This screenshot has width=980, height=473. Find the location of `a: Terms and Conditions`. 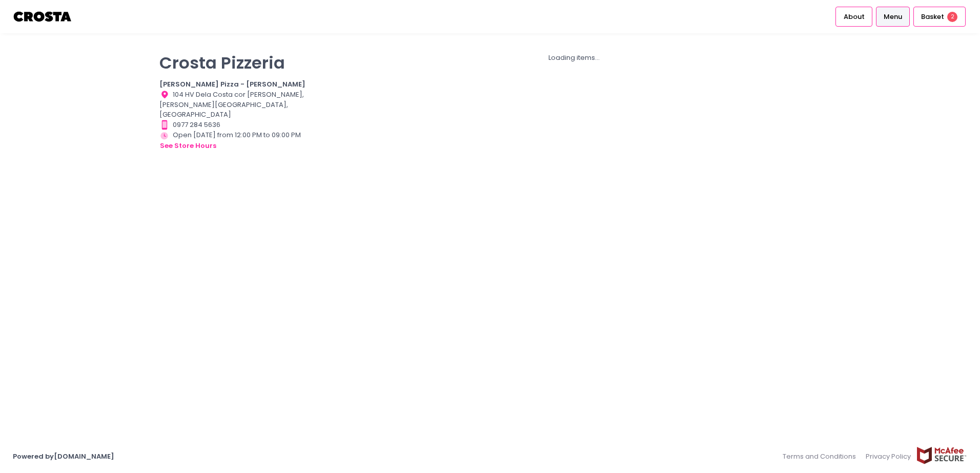

a: Terms and Conditions is located at coordinates (822, 456).